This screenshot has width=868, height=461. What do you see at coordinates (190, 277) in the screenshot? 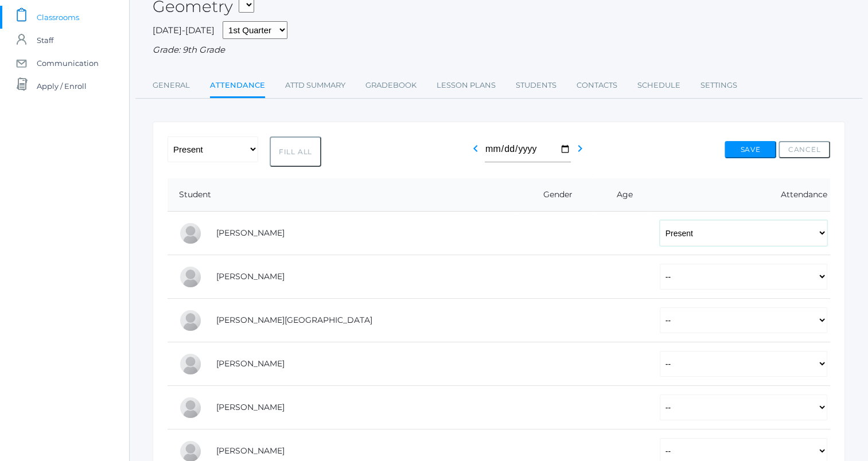
I see `div: LaRae Erner` at bounding box center [190, 277].